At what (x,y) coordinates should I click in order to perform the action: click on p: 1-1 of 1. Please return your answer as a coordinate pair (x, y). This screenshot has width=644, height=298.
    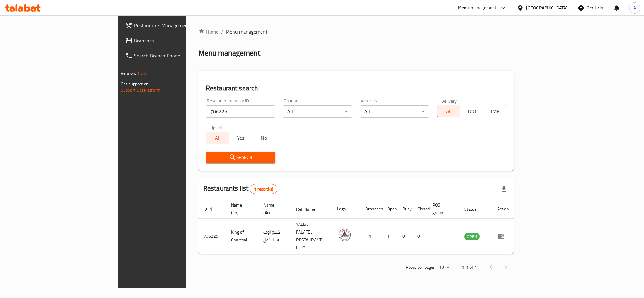
    Looking at the image, I should click on (469, 267).